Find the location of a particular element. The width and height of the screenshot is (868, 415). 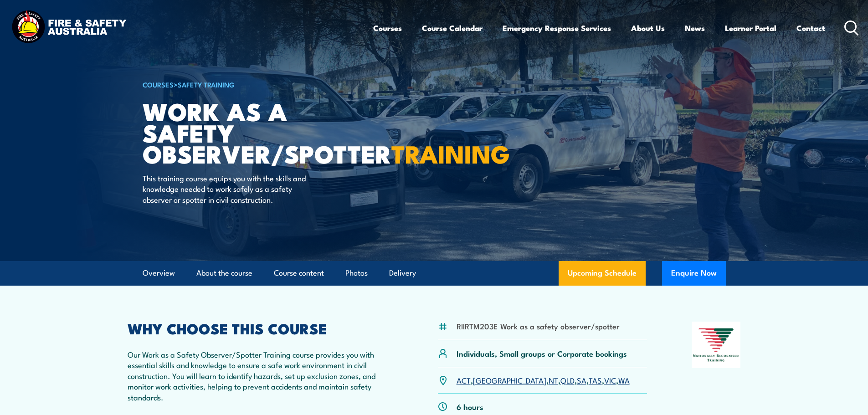

a: News is located at coordinates (695, 28).